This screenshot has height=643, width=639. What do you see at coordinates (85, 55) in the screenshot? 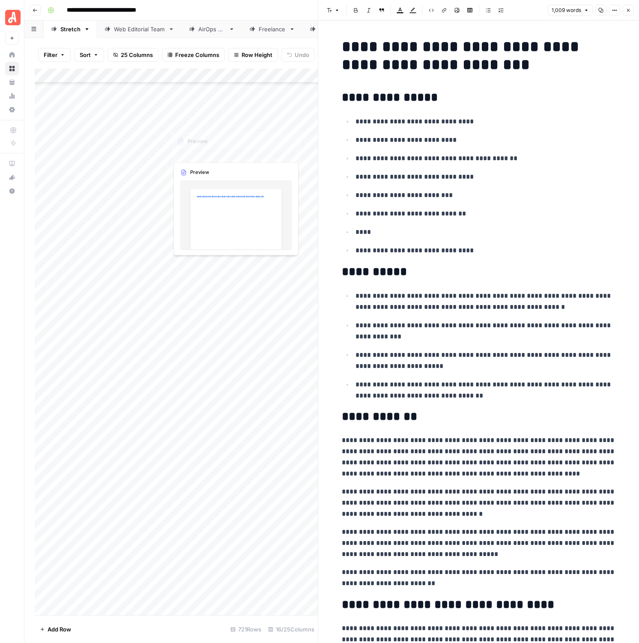
I see `span: Sort` at bounding box center [85, 55].